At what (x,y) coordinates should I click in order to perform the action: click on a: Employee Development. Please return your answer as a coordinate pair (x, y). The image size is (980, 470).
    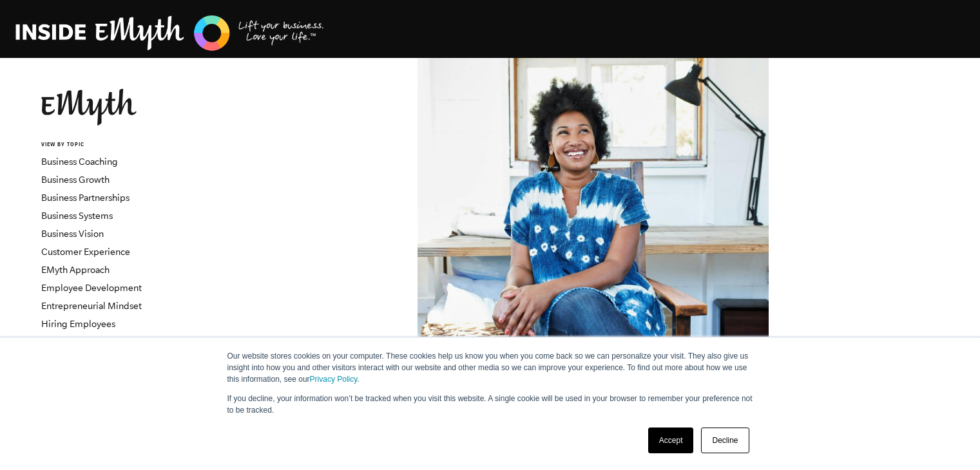
    Looking at the image, I should click on (92, 288).